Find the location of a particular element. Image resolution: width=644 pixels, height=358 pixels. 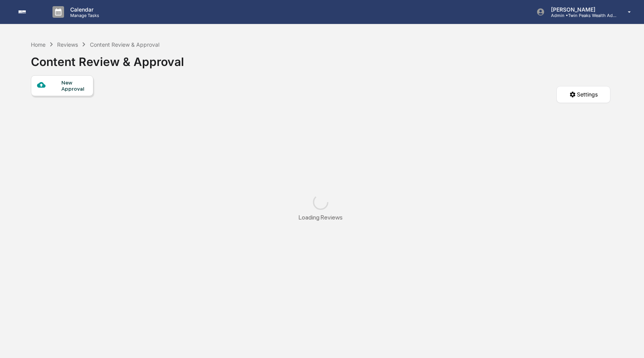

div: Loading Reviews is located at coordinates (320, 217).